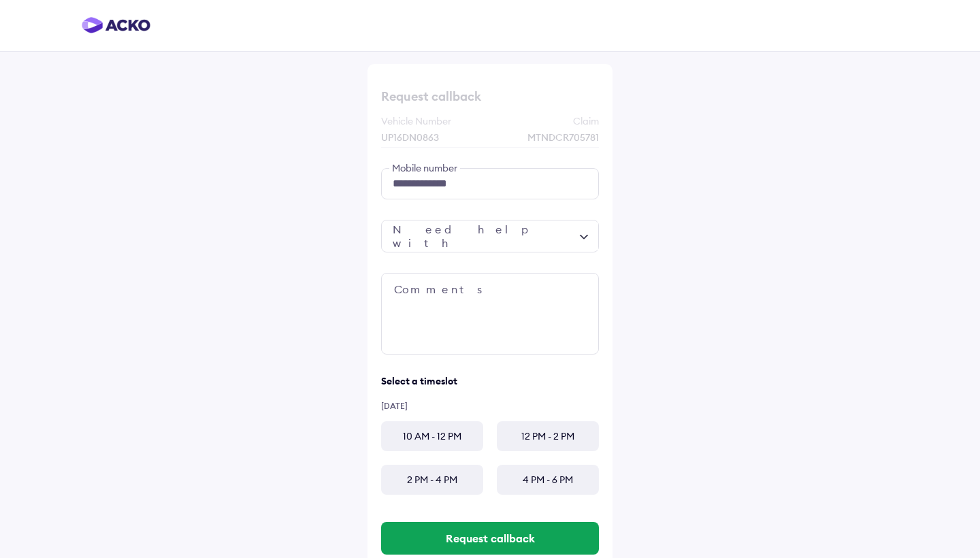 This screenshot has height=558, width=980. I want to click on div: Select a timeslot, so click(490, 381).